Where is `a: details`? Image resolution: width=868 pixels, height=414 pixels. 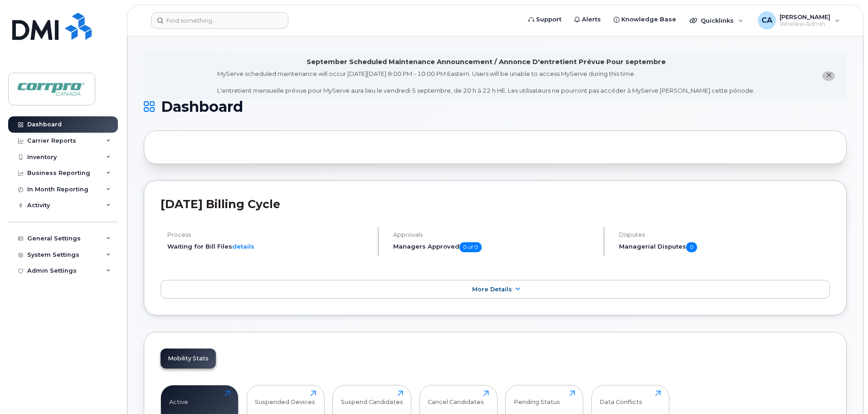 a: details is located at coordinates (243, 246).